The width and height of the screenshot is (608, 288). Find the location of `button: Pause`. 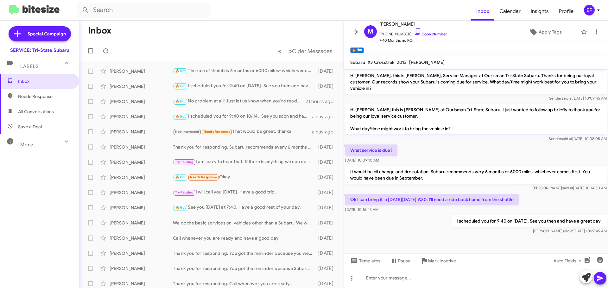

button: Pause is located at coordinates (400, 261).